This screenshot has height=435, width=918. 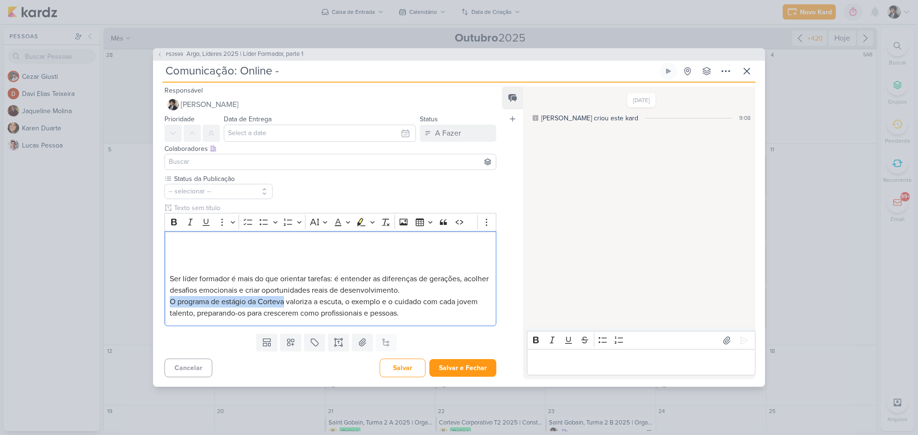 I want to click on label: Responsável, so click(x=184, y=90).